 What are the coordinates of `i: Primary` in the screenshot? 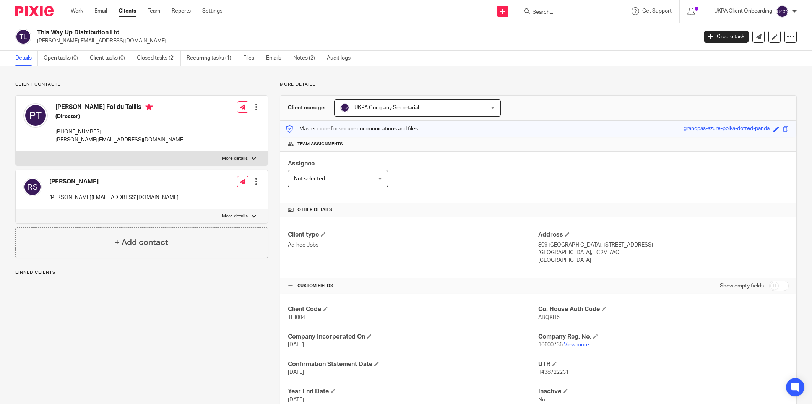 It's located at (149, 107).